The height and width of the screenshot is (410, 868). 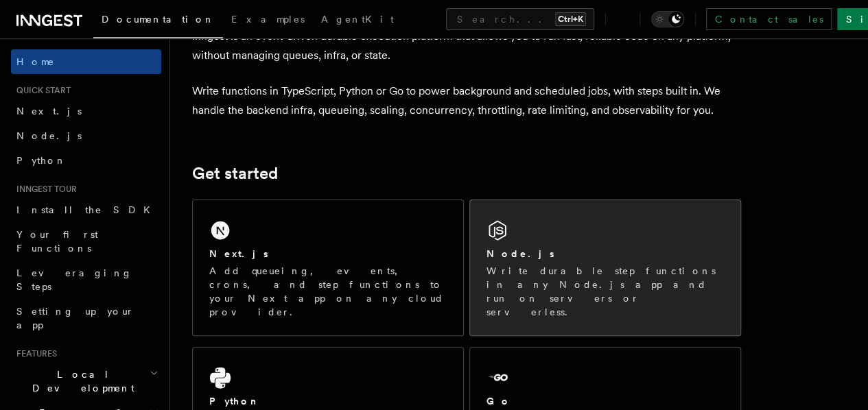 What do you see at coordinates (85, 62) in the screenshot?
I see `a: Home` at bounding box center [85, 62].